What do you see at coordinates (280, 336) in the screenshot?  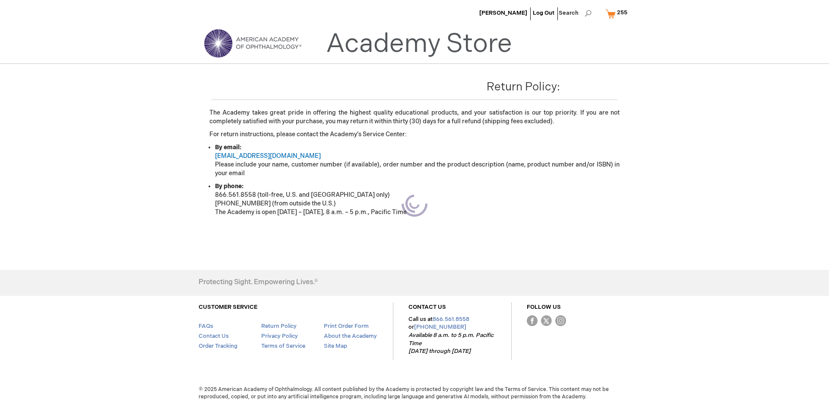 I see `a: Privacy Policy` at bounding box center [280, 336].